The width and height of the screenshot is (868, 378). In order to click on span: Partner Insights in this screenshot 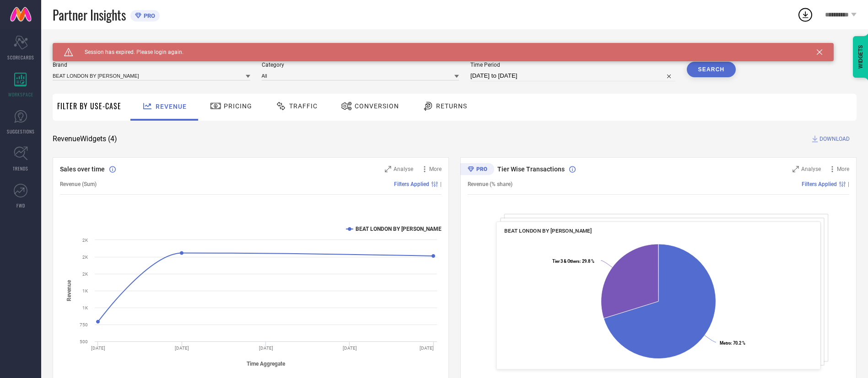, I will do `click(90, 14)`.